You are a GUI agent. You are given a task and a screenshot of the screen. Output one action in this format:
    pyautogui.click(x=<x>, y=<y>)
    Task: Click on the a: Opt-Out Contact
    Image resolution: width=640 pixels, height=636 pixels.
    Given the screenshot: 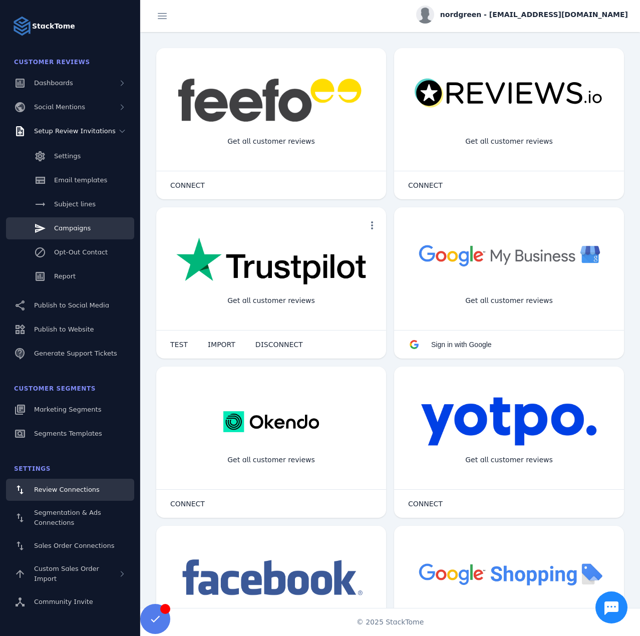 What is the action you would take?
    pyautogui.click(x=70, y=253)
    